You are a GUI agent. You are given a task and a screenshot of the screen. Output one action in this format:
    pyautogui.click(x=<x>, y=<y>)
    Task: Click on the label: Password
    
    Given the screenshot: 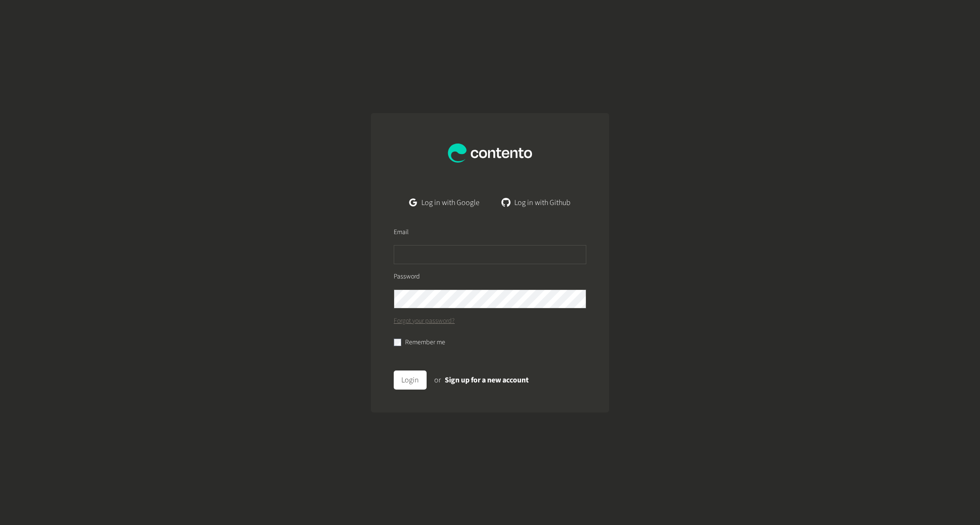 What is the action you would take?
    pyautogui.click(x=407, y=276)
    